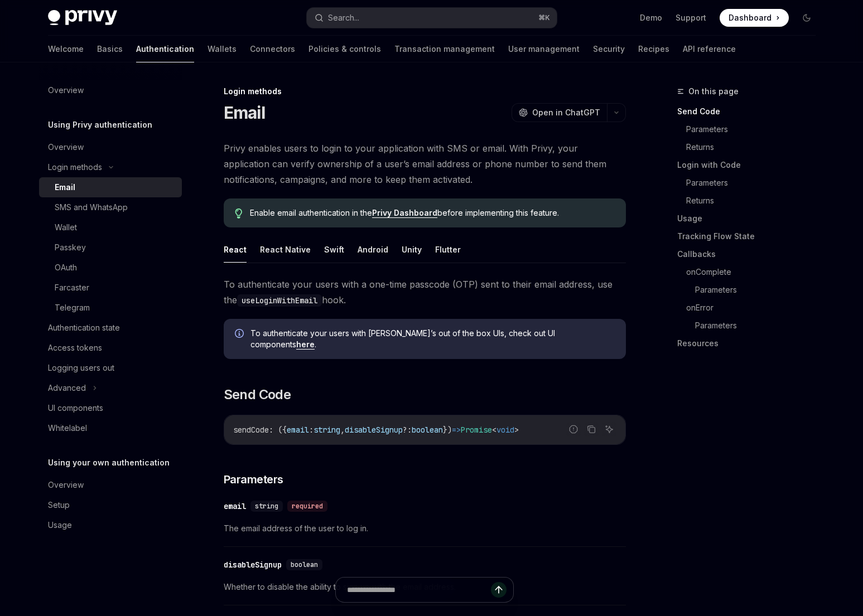  Describe the element at coordinates (110, 505) in the screenshot. I see `a: Setup` at that location.